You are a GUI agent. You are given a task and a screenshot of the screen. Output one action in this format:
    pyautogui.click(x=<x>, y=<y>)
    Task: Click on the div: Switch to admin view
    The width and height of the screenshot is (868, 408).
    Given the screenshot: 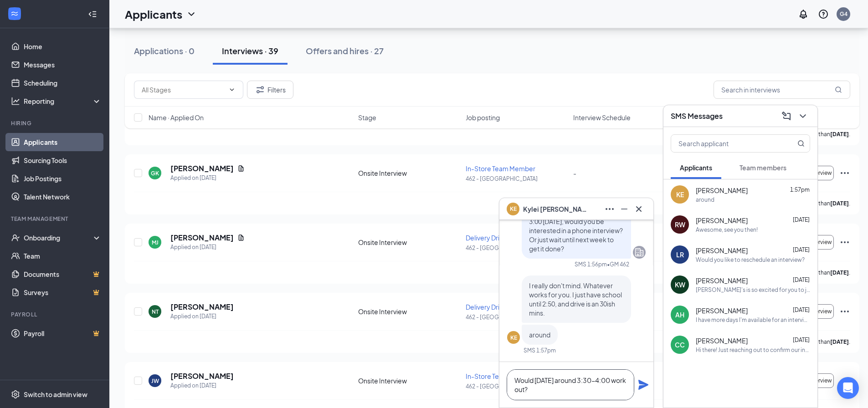 What is the action you would take?
    pyautogui.click(x=56, y=394)
    